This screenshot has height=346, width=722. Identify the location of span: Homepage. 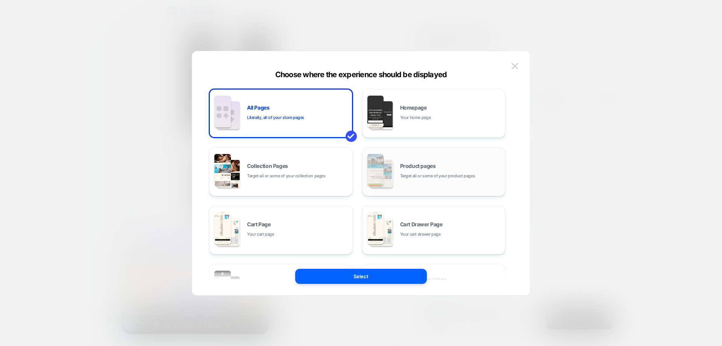
(413, 108).